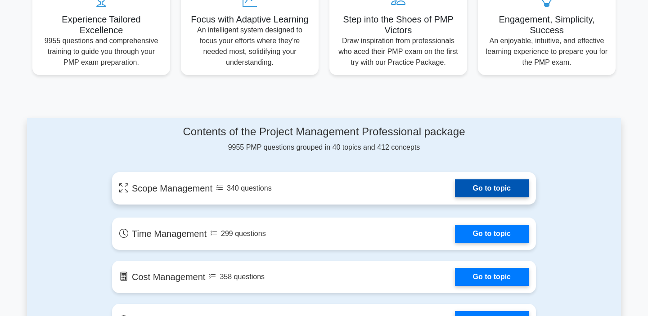  I want to click on h5: Experience Tailored Excellence, so click(101, 25).